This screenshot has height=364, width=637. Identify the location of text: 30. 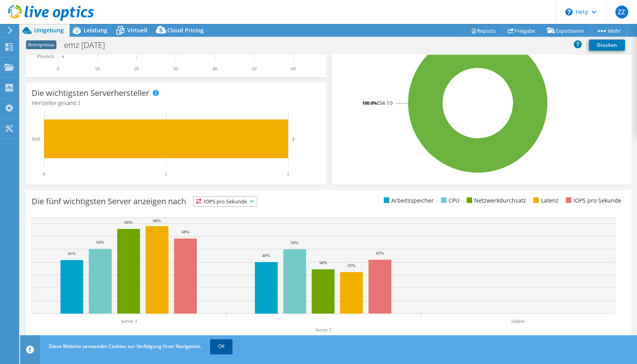
(176, 69).